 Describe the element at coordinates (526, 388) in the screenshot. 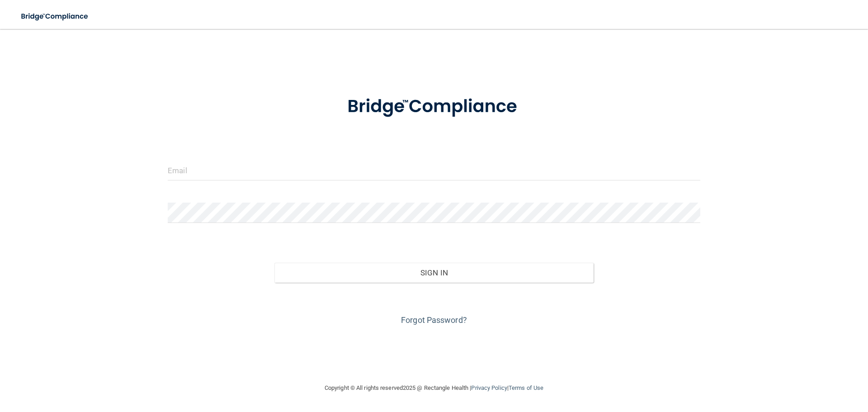

I see `a: Terms of Use` at that location.